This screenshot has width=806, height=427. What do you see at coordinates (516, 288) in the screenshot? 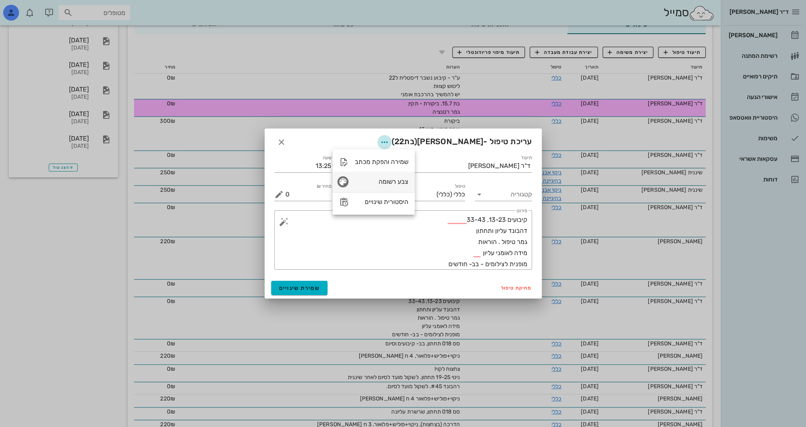
I see `button: מחיקת טיפול` at bounding box center [516, 288].